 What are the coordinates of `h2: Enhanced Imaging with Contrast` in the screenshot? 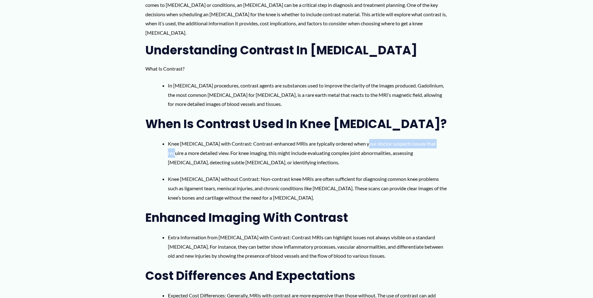 It's located at (296, 218).